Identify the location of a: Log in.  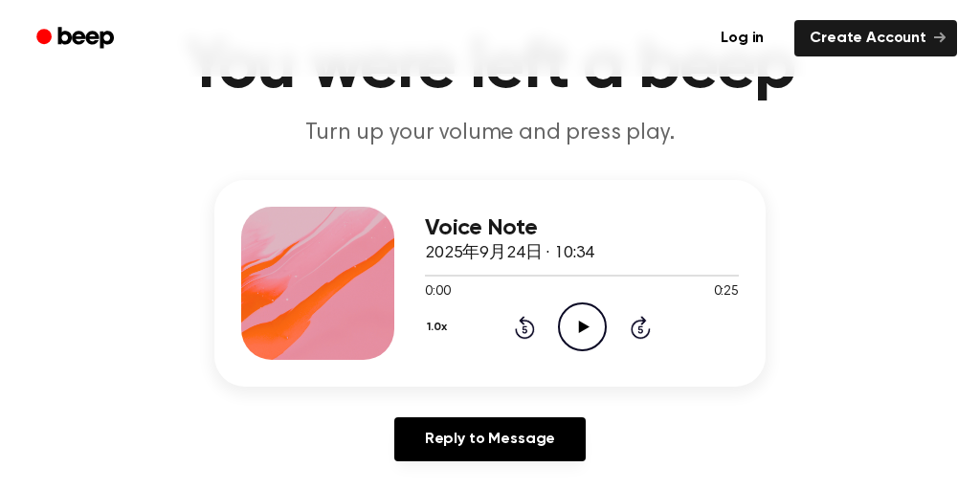
(742, 38).